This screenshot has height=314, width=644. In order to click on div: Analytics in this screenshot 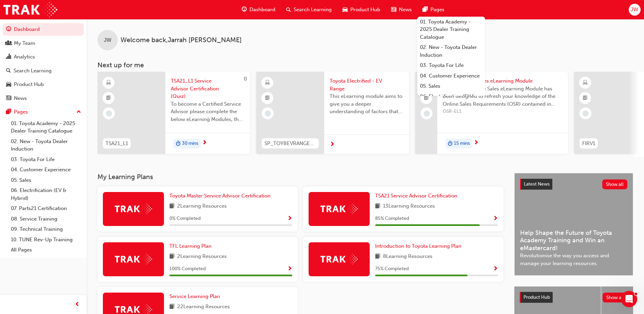, I will do `click(24, 56)`.